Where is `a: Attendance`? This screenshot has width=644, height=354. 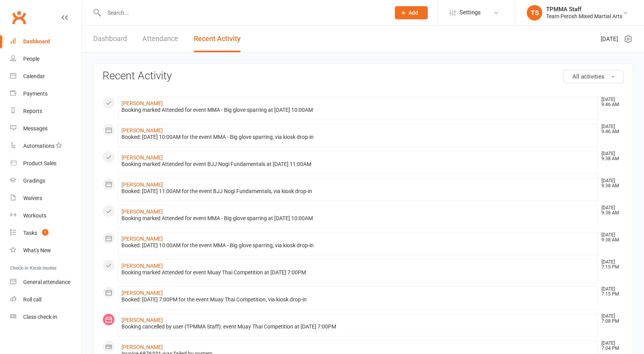
a: Attendance is located at coordinates (160, 38).